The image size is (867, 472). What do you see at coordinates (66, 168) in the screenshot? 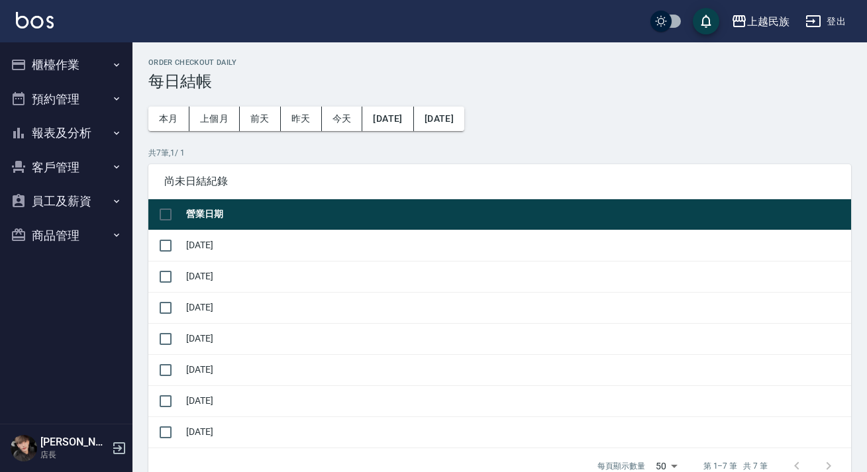
I see `button: 客戶管理` at bounding box center [66, 168].